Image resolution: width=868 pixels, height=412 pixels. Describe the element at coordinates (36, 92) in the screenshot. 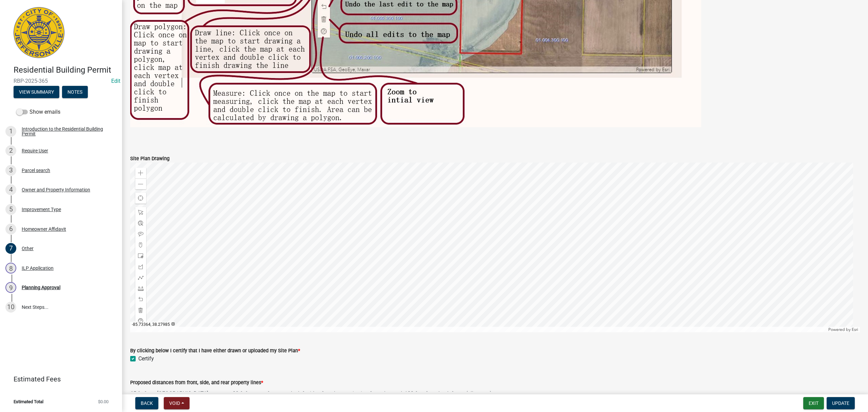

I see `button: View Summary` at that location.